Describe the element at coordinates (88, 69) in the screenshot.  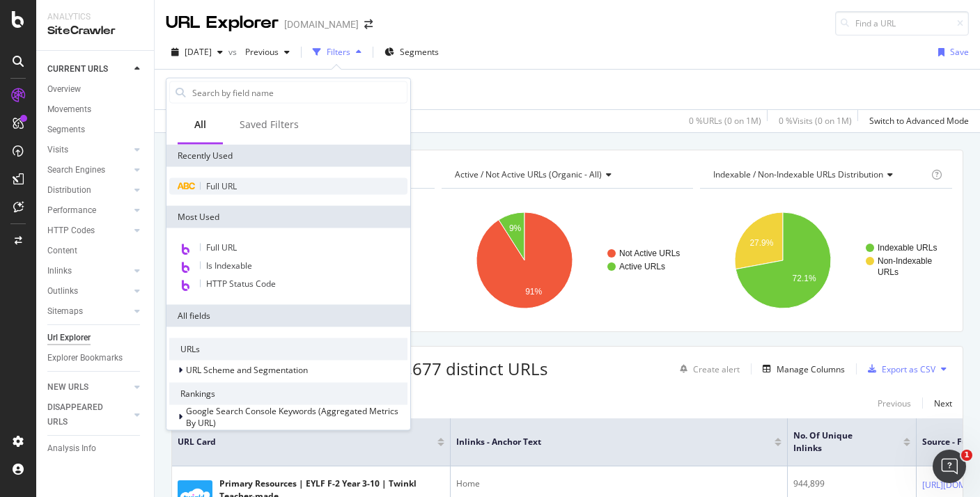
I see `a: CURRENT URLS` at that location.